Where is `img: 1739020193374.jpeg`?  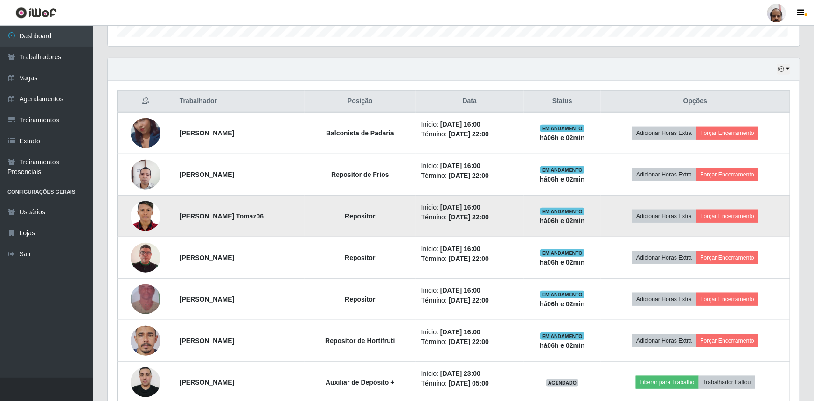 img: 1739020193374.jpeg is located at coordinates (146, 133).